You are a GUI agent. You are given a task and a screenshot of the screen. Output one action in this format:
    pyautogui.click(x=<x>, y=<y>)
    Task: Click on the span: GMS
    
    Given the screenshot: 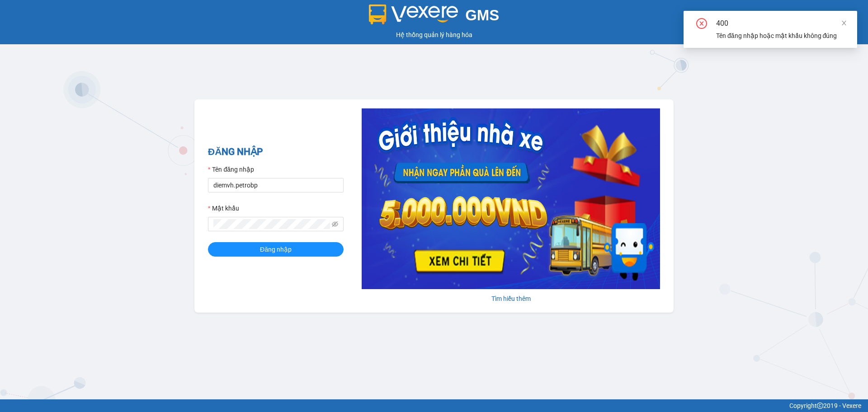 What is the action you would take?
    pyautogui.click(x=481, y=15)
    